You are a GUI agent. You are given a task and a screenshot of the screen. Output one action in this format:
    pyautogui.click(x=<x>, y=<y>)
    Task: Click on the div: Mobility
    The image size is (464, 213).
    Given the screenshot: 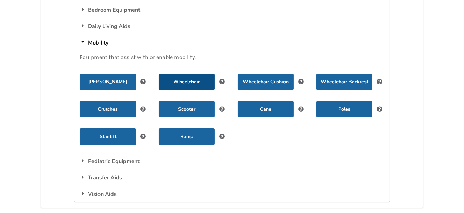 What is the action you would take?
    pyautogui.click(x=232, y=43)
    